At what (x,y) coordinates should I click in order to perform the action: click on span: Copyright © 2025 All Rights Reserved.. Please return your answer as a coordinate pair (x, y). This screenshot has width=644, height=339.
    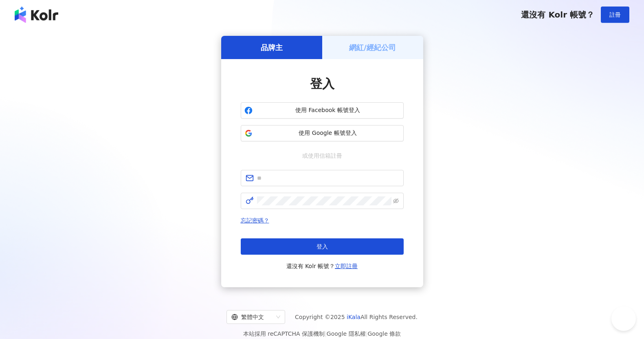
    Looking at the image, I should click on (356, 317).